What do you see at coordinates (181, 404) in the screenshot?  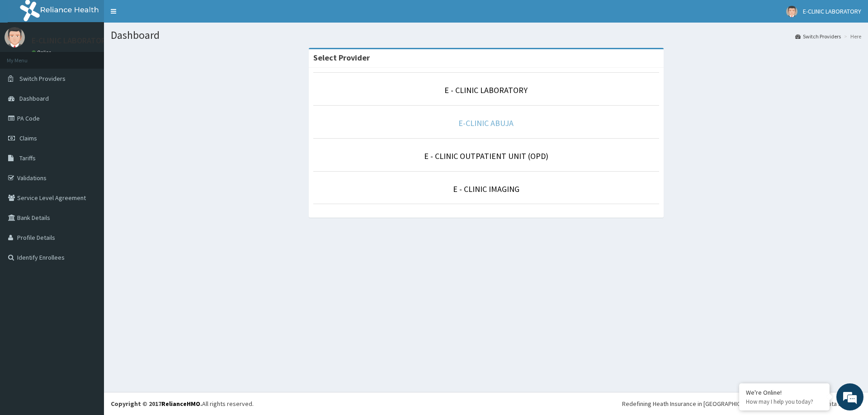 I see `a: RelianceHMO` at bounding box center [181, 404].